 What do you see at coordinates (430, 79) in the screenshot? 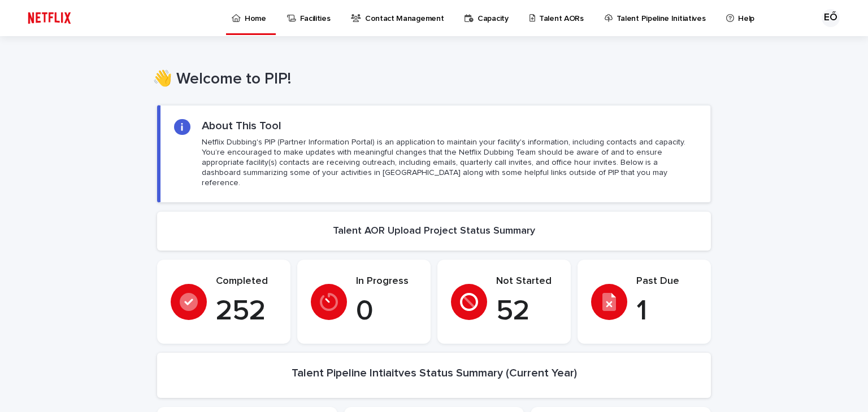
I see `h1: 👋 Welcome to PIP!` at bounding box center [430, 79].